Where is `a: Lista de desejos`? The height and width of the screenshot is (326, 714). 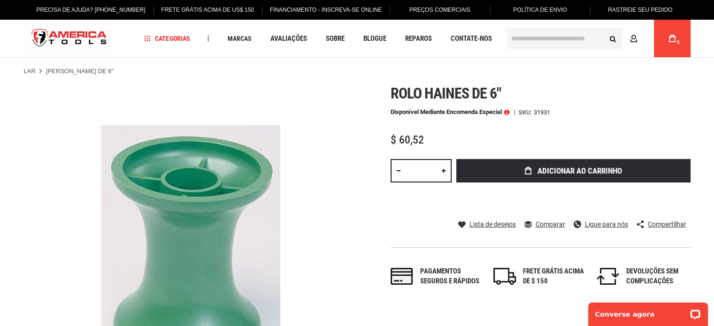 a: Lista de desejos is located at coordinates (487, 224).